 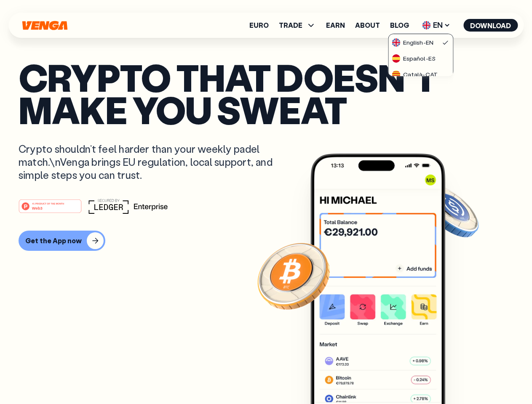 What do you see at coordinates (421, 42) in the screenshot?
I see `a: flag-ukEnglish-EN` at bounding box center [421, 42].